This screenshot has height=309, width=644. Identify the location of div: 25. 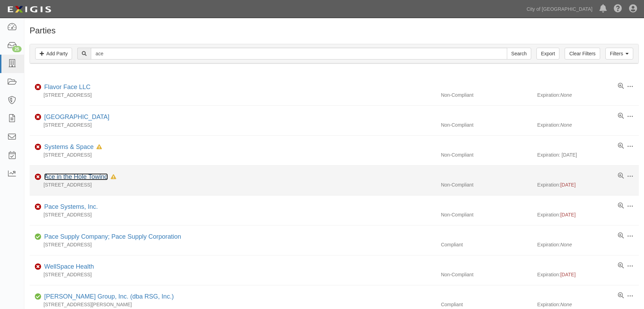
(17, 49).